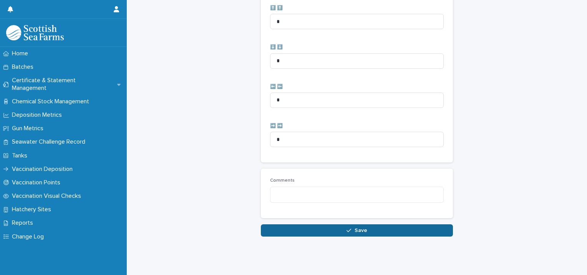  What do you see at coordinates (24, 67) in the screenshot?
I see `p: Batches` at bounding box center [24, 67].